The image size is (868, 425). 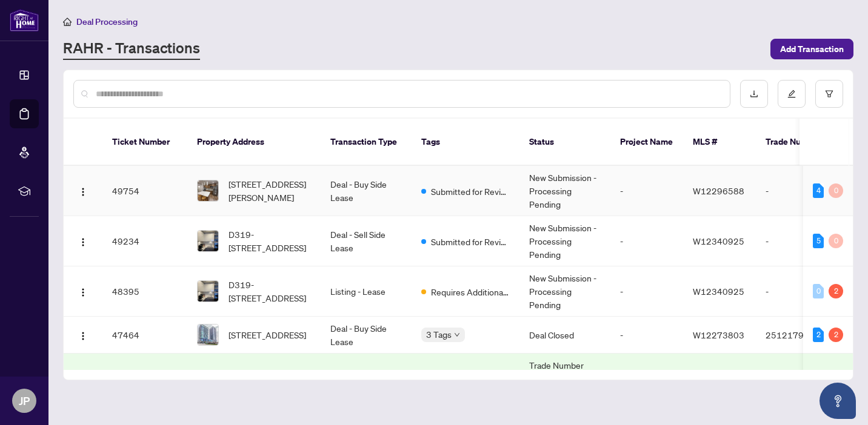 What do you see at coordinates (718, 191) in the screenshot?
I see `span: W12296588` at bounding box center [718, 191].